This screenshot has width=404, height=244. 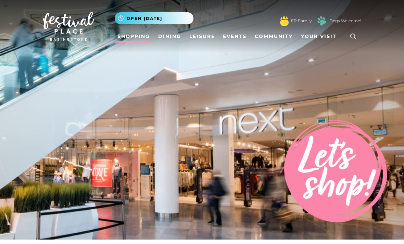 What do you see at coordinates (301, 21) in the screenshot?
I see `a: FP Family` at bounding box center [301, 21].